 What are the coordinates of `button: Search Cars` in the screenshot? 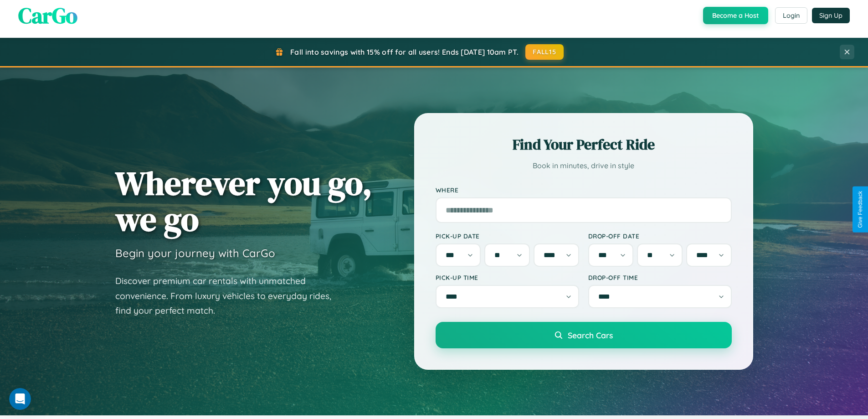 It's located at (583, 335).